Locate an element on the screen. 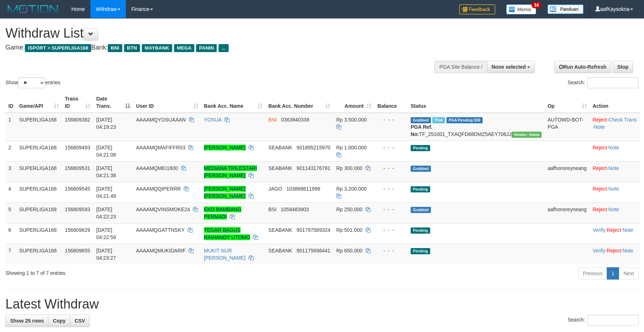  a: Show 25 rows is located at coordinates (27, 321).